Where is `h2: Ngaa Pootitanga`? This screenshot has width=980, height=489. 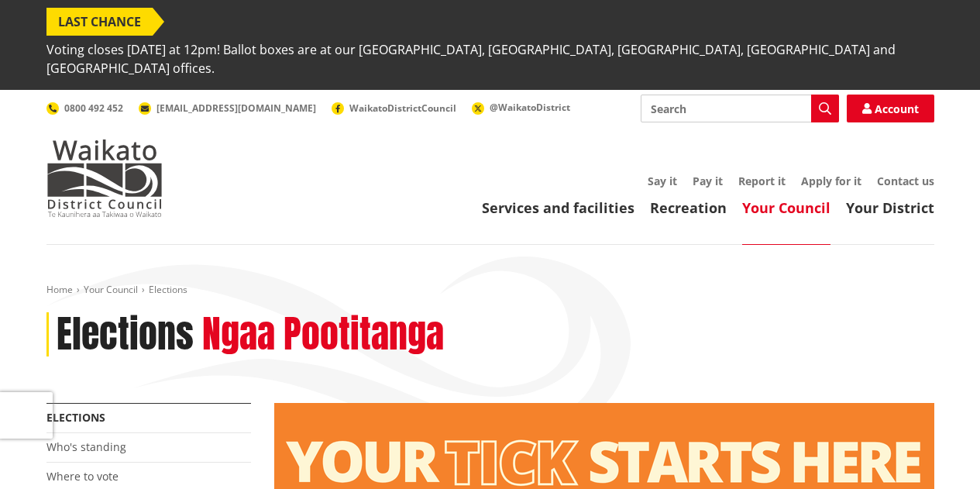
h2: Ngaa Pootitanga is located at coordinates (323, 335).